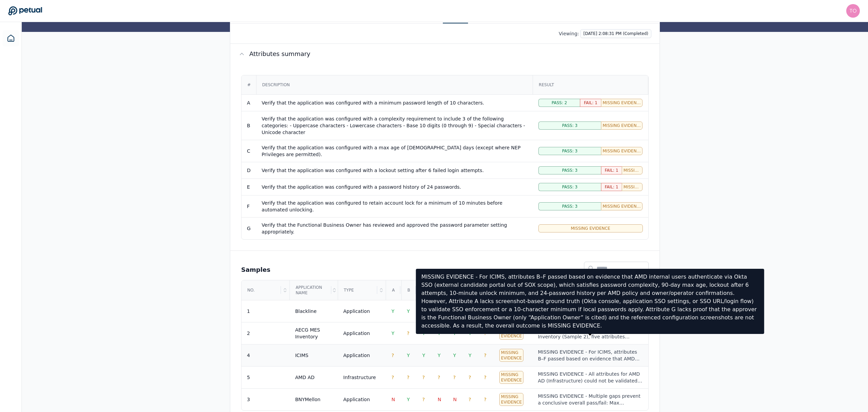  Describe the element at coordinates (261, 291) in the screenshot. I see `div: No.` at that location.